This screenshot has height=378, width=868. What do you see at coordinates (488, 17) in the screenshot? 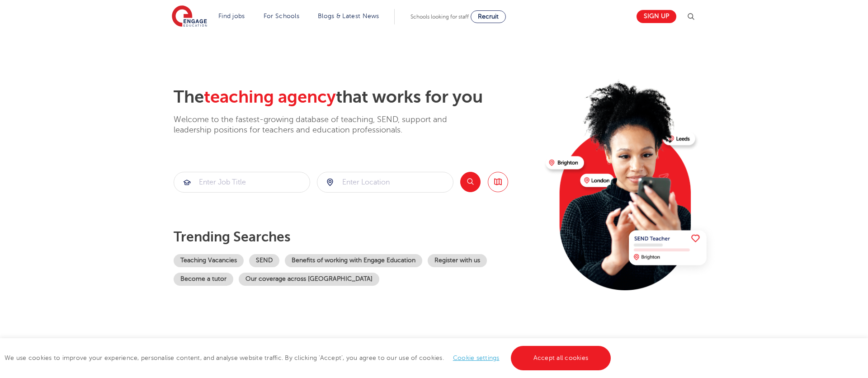
I see `span: Recruit` at bounding box center [488, 17].